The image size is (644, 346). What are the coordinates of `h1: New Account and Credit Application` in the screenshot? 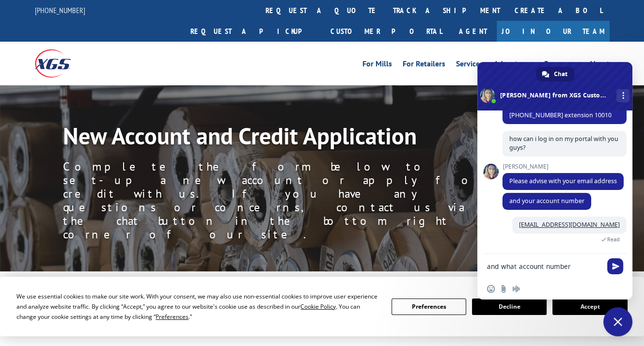 It's located at (281, 138).